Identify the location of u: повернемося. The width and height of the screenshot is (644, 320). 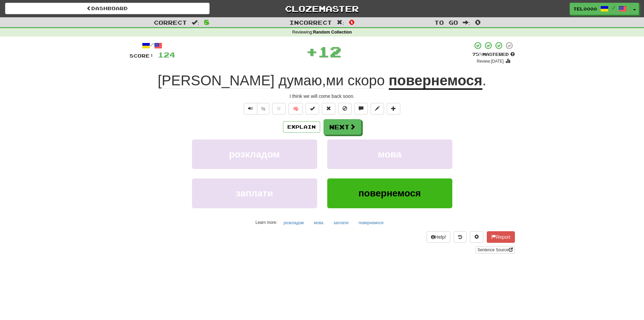
(435, 81).